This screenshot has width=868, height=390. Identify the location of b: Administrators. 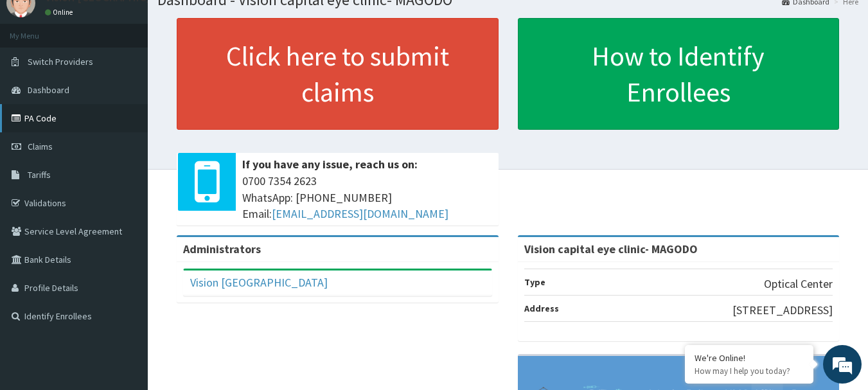
(221, 249).